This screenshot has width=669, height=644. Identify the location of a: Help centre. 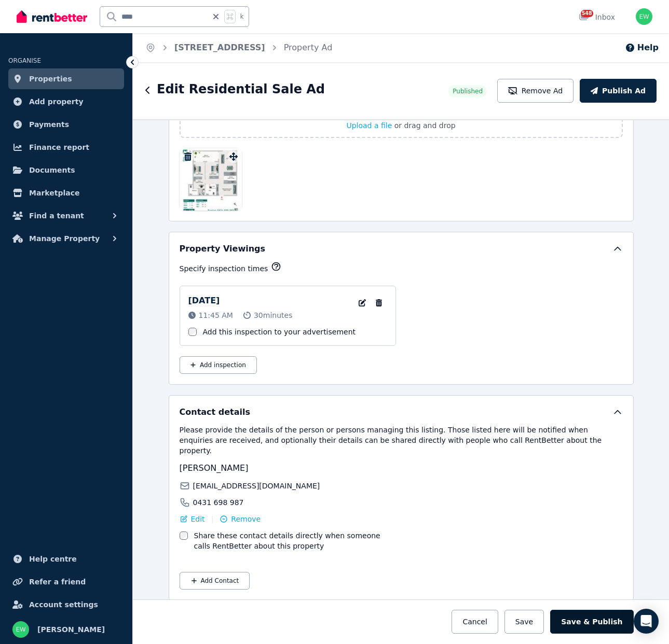
(66, 559).